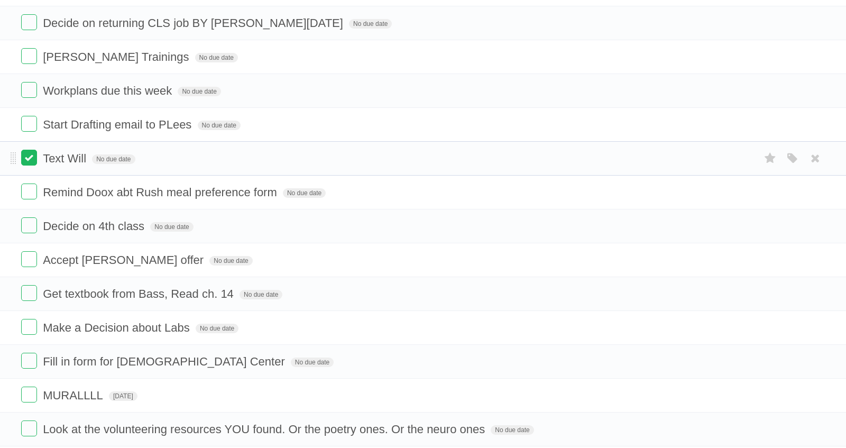 Image resolution: width=846 pixels, height=448 pixels. Describe the element at coordinates (108, 90) in the screenshot. I see `span: Workplans due this week` at that location.